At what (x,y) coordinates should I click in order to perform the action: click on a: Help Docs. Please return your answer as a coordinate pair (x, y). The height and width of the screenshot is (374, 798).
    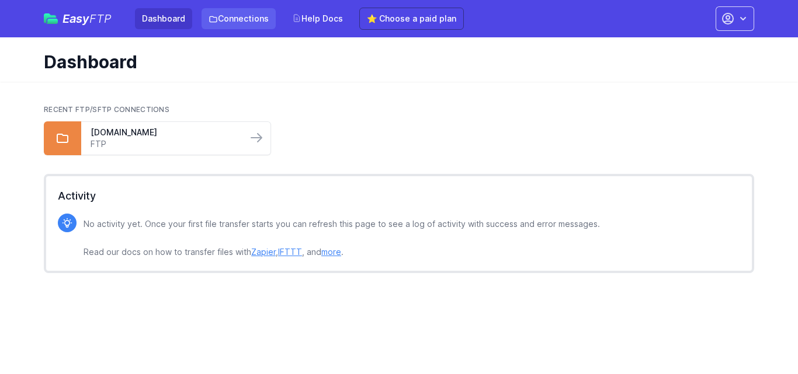
    Looking at the image, I should click on (317, 19).